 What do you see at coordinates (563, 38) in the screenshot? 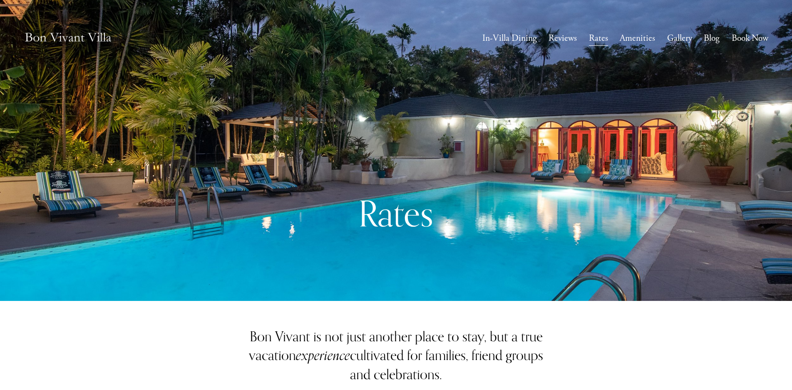
I see `a: Reviews` at bounding box center [563, 38].